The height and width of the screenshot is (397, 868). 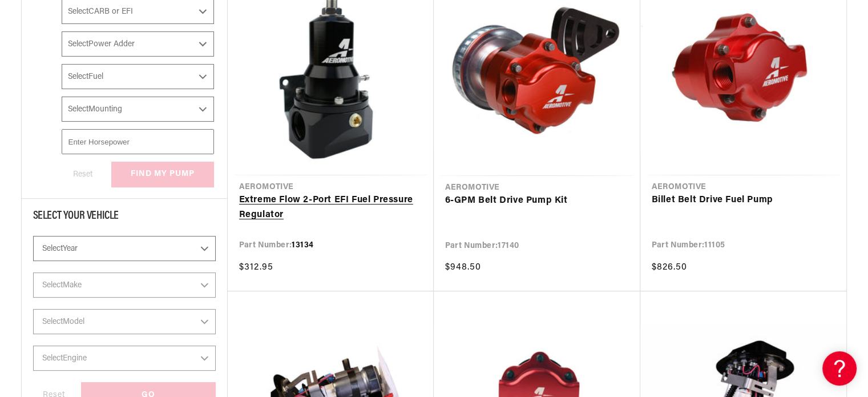 What do you see at coordinates (742, 200) in the screenshot?
I see `a: Billet Belt Drive Fuel Pump` at bounding box center [742, 200].